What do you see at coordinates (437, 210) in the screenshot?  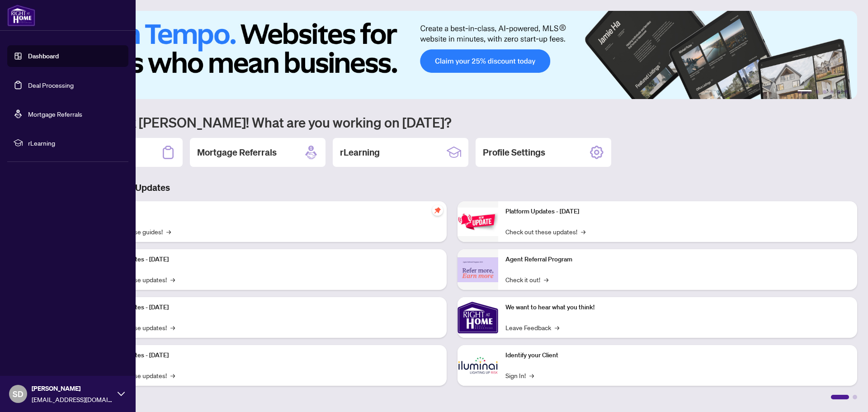 I see `span: pushpin` at bounding box center [437, 210].